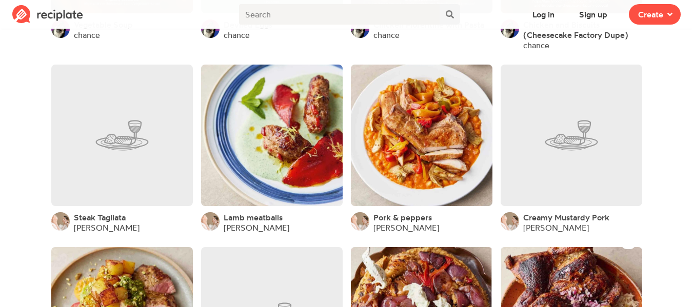 The image size is (693, 307). I want to click on a: Steak Tagliata, so click(100, 218).